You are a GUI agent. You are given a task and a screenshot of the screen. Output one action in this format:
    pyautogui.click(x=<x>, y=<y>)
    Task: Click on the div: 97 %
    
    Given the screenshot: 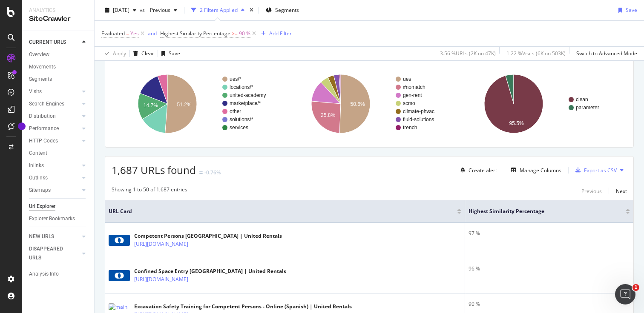 What is the action you would take?
    pyautogui.click(x=549, y=234)
    